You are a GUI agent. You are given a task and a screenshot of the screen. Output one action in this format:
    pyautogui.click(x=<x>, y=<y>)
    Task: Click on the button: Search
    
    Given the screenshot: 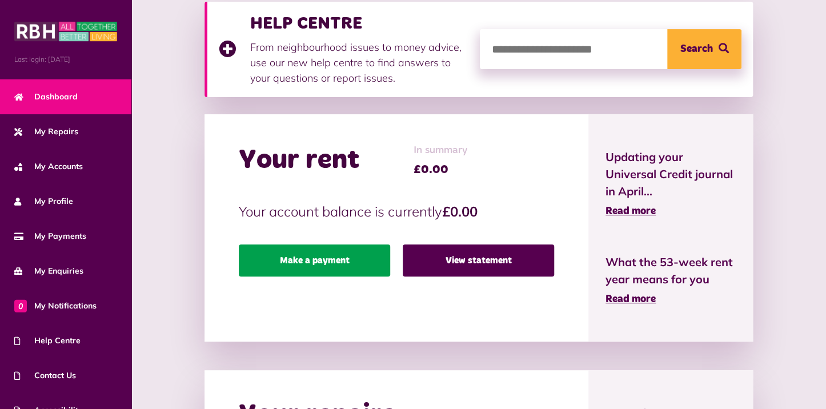 What is the action you would take?
    pyautogui.click(x=704, y=49)
    